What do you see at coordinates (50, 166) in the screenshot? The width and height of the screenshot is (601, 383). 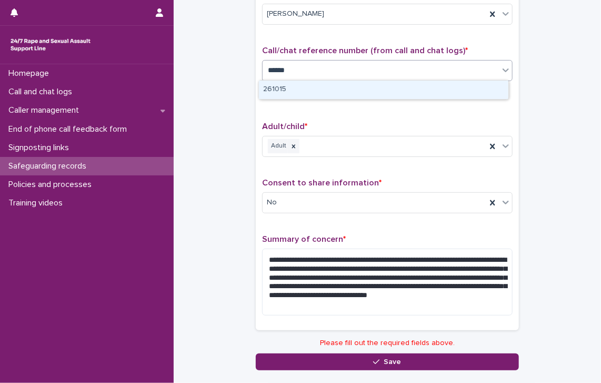 I see `p: Safeguarding records` at bounding box center [50, 166].